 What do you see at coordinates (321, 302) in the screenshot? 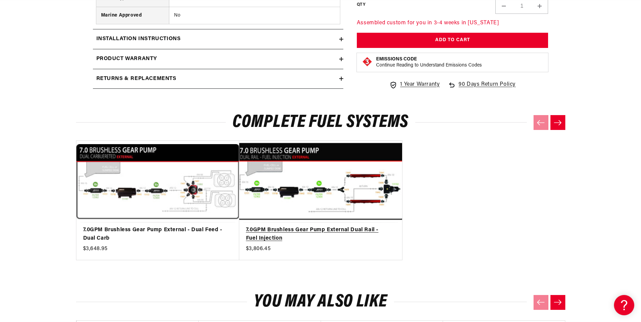
I see `h2: You may also like` at bounding box center [321, 302].